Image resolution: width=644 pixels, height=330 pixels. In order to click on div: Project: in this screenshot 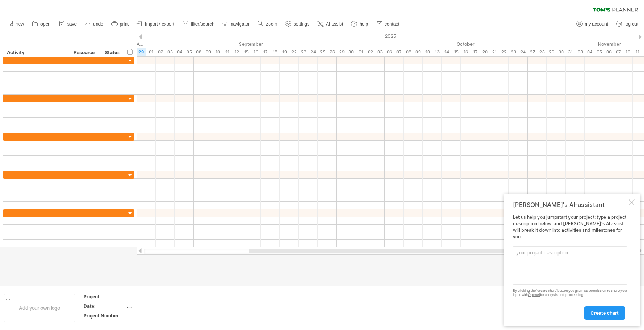, I will do `click(104, 296)`.